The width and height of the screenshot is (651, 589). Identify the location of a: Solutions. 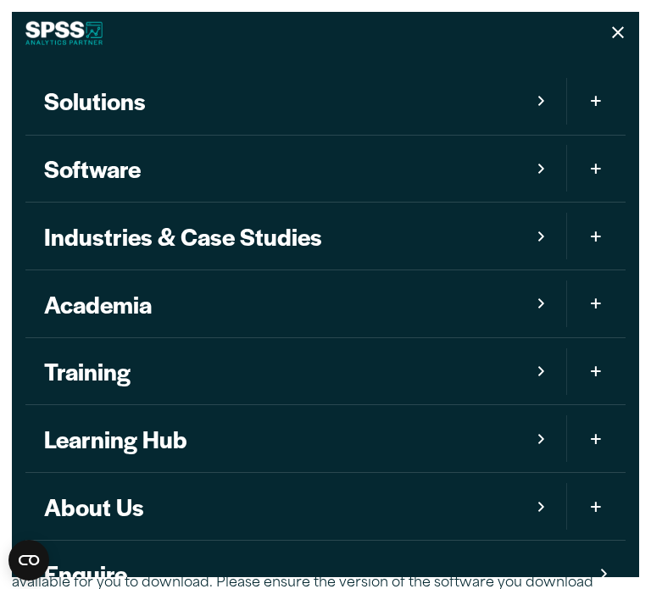
(296, 101).